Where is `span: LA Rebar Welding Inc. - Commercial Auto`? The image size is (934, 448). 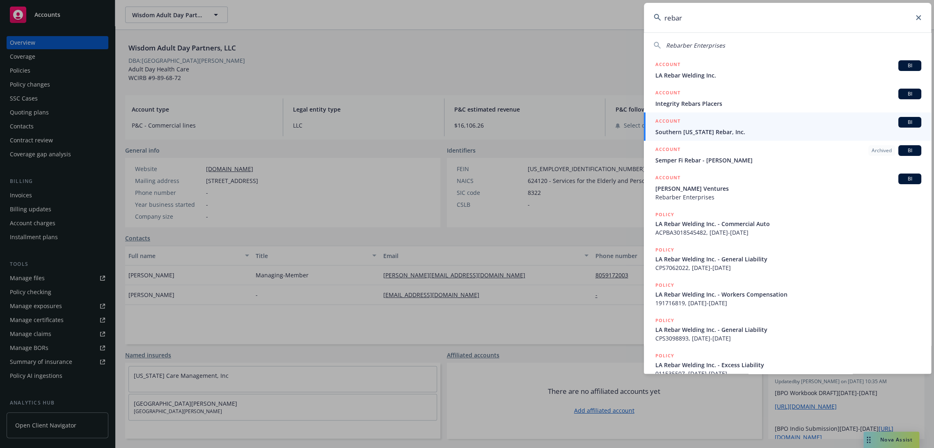
span: LA Rebar Welding Inc. - Commercial Auto is located at coordinates (789, 224).